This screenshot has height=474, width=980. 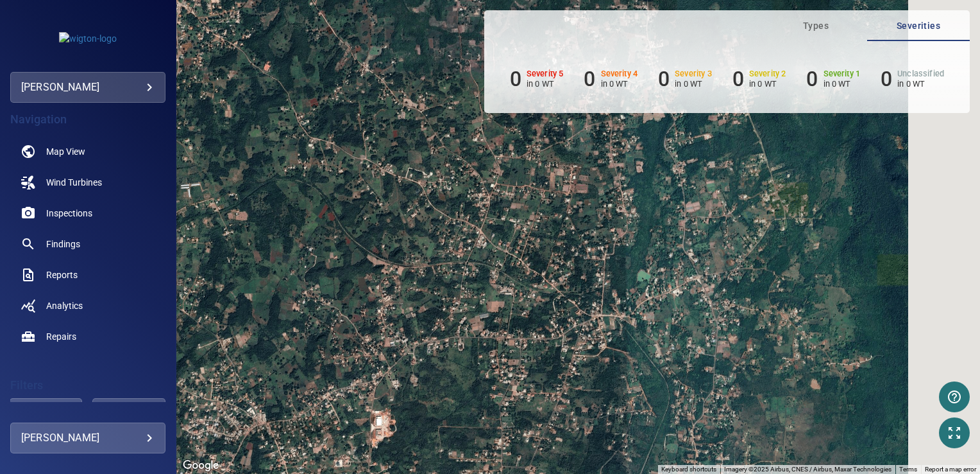 I want to click on h4: Navigation, so click(x=88, y=119).